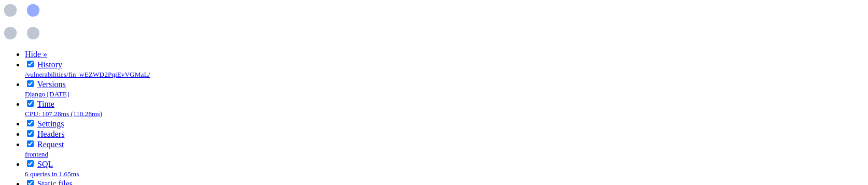 This screenshot has height=185, width=868. I want to click on img: Loading..., so click(22, 22).